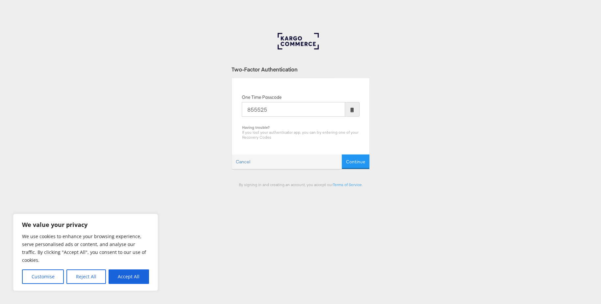  Describe the element at coordinates (293, 109) in the screenshot. I see `input: Enter the code` at that location.